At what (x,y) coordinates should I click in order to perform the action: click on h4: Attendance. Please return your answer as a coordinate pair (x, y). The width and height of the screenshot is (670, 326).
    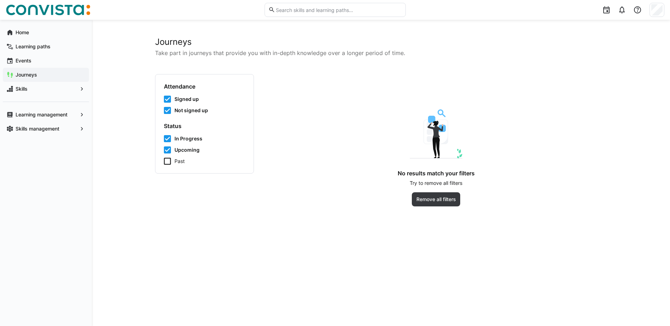
    Looking at the image, I should click on (204, 86).